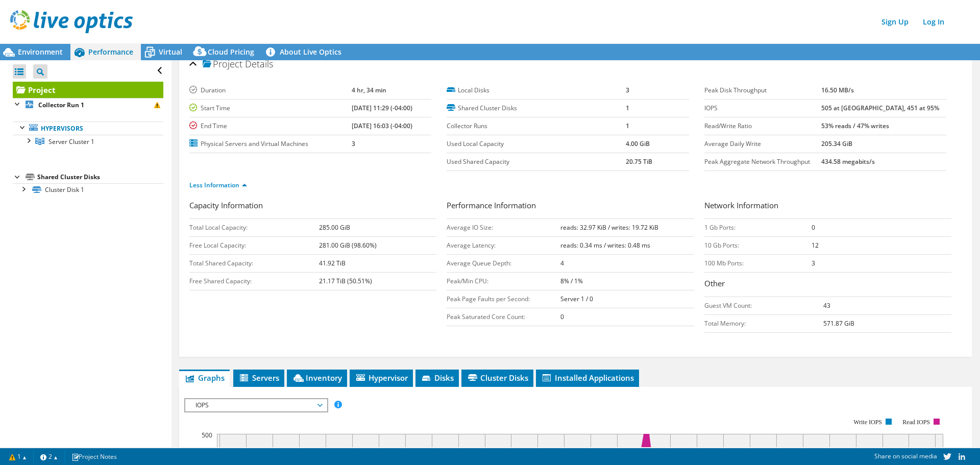  What do you see at coordinates (562, 263) in the screenshot?
I see `b: 4` at bounding box center [562, 263].